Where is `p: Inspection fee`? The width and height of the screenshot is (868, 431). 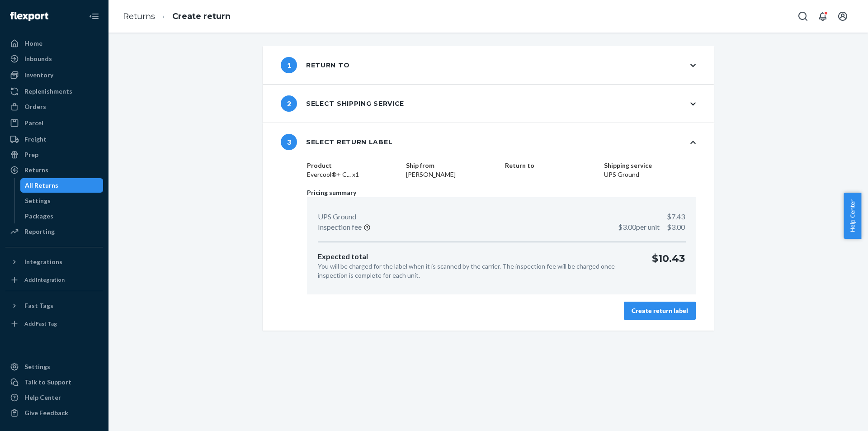 p: Inspection fee is located at coordinates (339, 227).